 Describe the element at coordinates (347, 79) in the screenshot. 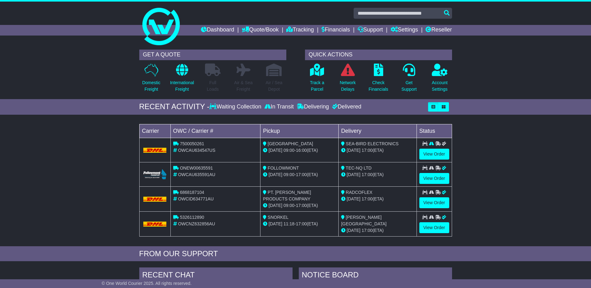

I see `a: NetworkDelays` at that location.